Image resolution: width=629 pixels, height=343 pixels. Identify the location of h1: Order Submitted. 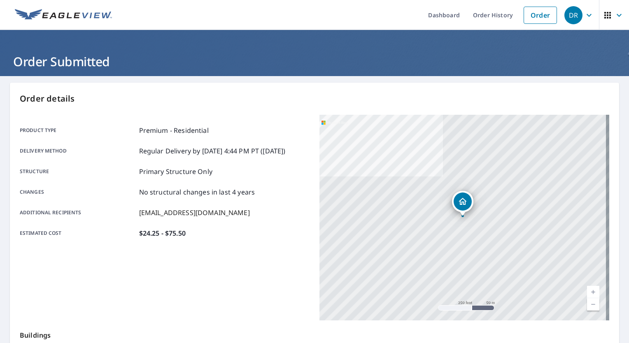
(314, 61).